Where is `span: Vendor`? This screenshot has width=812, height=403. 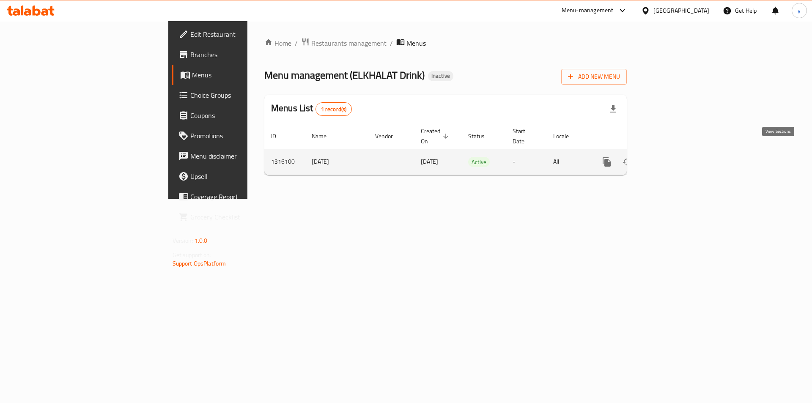
span: Vendor is located at coordinates (389, 136).